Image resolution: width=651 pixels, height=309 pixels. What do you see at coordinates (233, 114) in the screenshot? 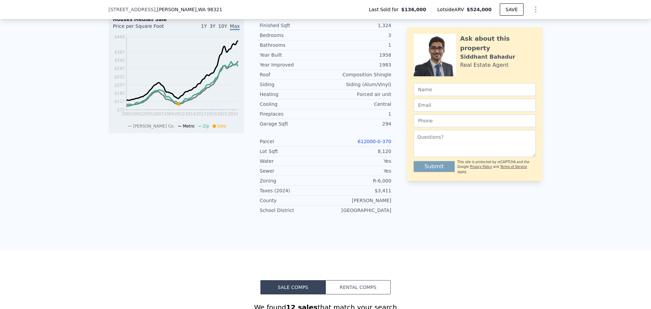
I see `tspan: 2024` at bounding box center [233, 114].